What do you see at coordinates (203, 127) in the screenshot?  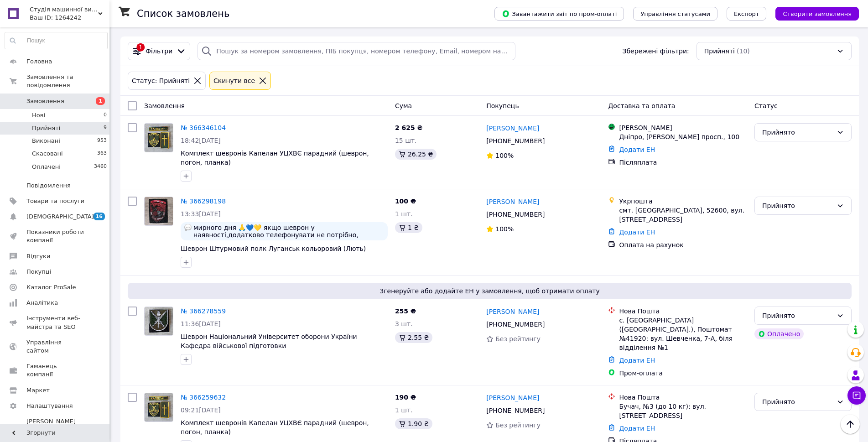 I see `a: № 366346104` at bounding box center [203, 127].